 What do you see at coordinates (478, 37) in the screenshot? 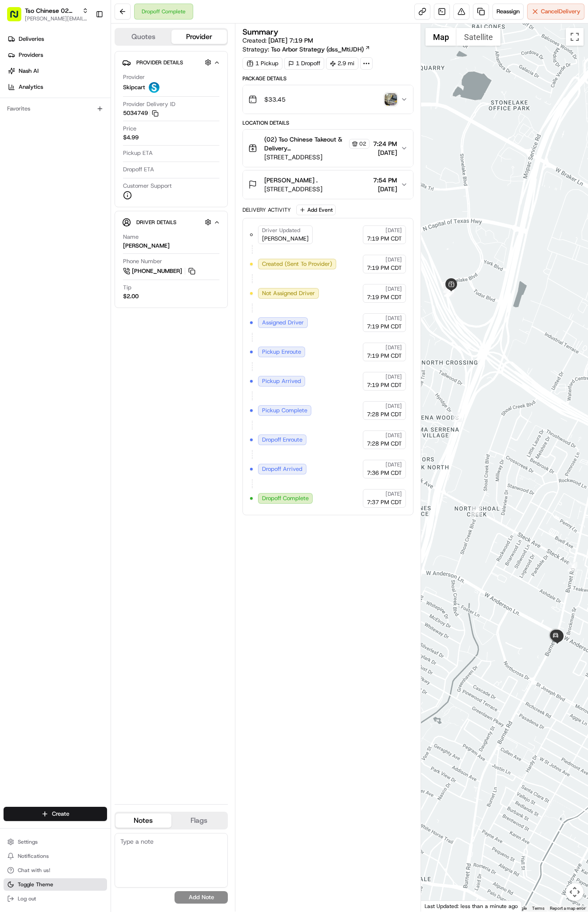
I see `button: Show satellite imagery` at bounding box center [478, 37].